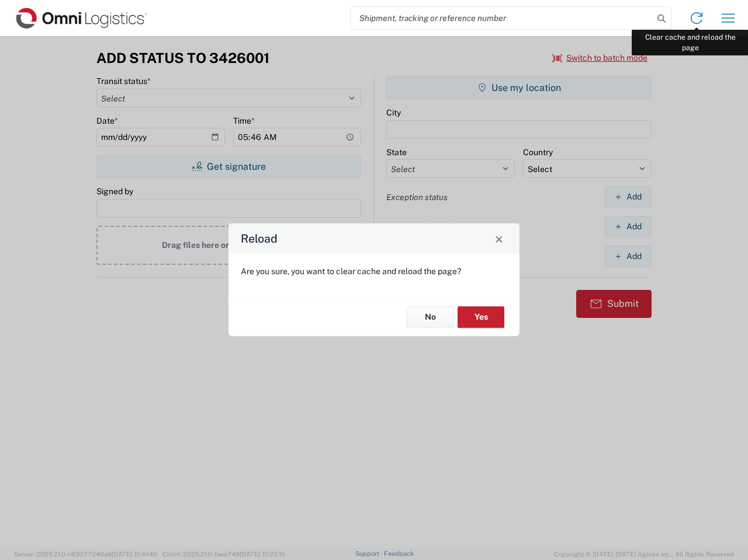  Describe the element at coordinates (501, 18) in the screenshot. I see `input: Shipment, tracking or reference number` at that location.